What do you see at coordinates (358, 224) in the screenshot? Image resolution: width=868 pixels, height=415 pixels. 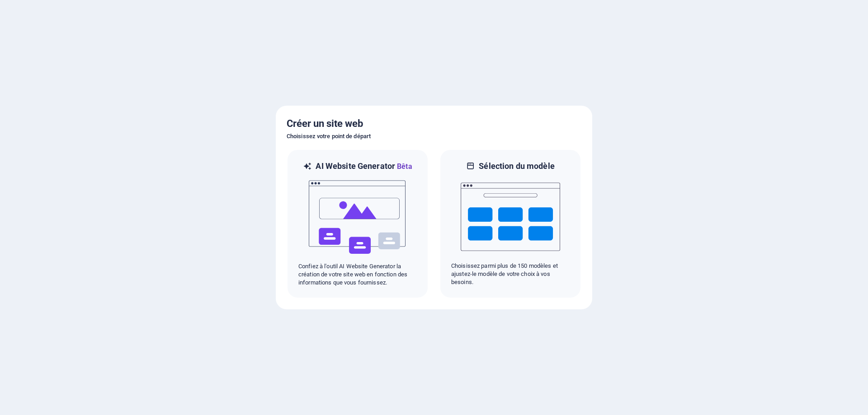 I see `div: AI Website GeneratorBêtaaiConfiez à l'outil AI Website Generator la création de votre site web en...` at bounding box center [358, 224].